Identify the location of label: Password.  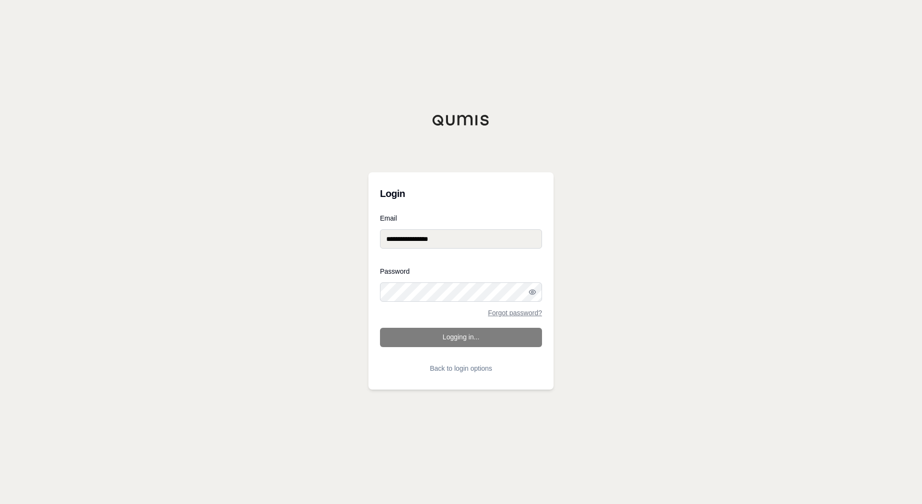
(461, 271).